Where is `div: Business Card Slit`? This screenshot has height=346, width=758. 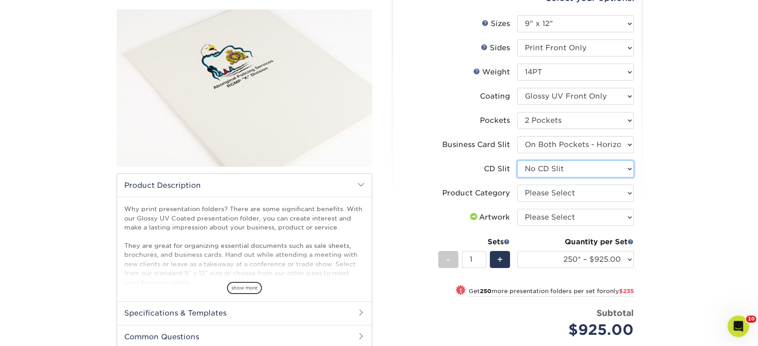
div: Business Card Slit is located at coordinates (476, 145).